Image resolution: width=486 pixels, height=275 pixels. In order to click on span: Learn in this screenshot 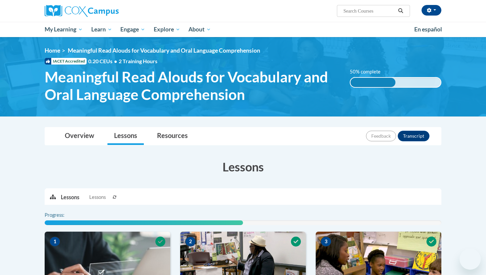, I will do `click(102, 29)`.